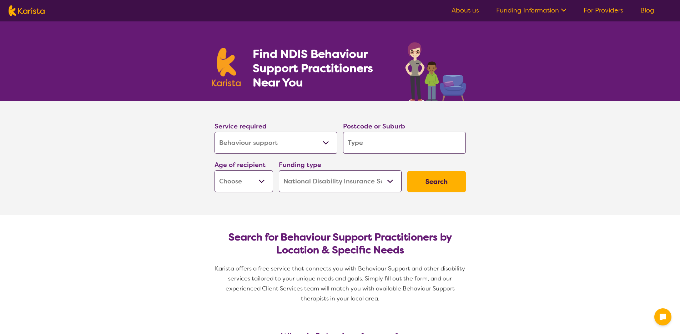 The width and height of the screenshot is (680, 334). I want to click on label: Funding type, so click(300, 165).